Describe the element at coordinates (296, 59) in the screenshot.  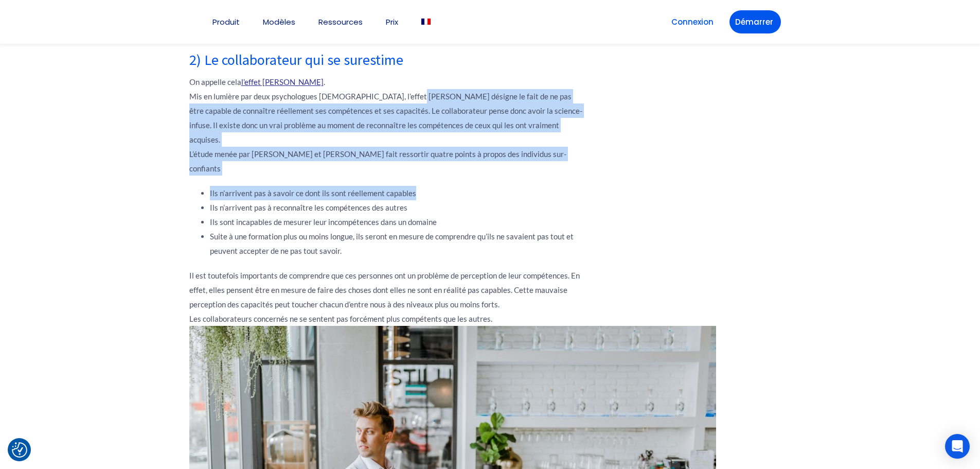
I see `b: 2) Le collaborateur qui se surestime` at that location.